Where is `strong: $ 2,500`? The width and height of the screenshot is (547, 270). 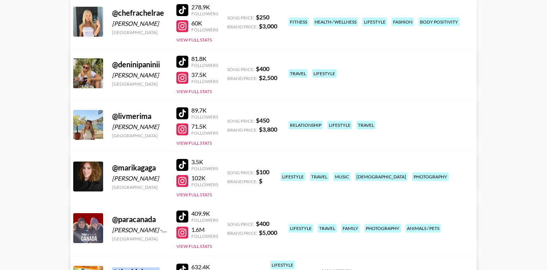
strong: $ 2,500 is located at coordinates (268, 77).